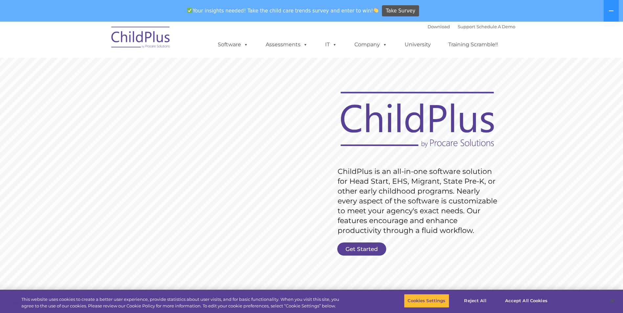 This screenshot has width=623, height=313. I want to click on a: Get Started, so click(361, 249).